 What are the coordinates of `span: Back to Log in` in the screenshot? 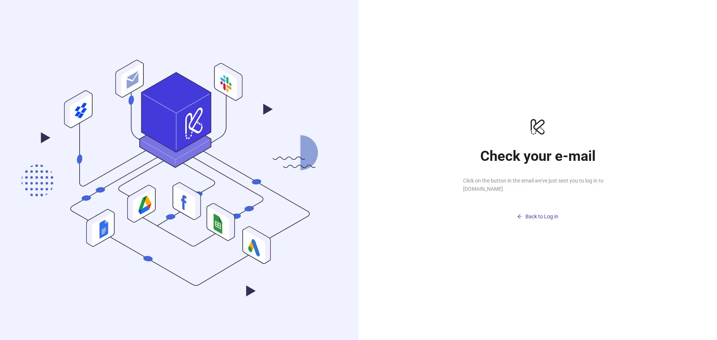 It's located at (542, 217).